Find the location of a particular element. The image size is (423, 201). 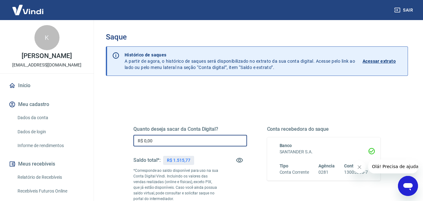

span: Tipo is located at coordinates (284, 165).